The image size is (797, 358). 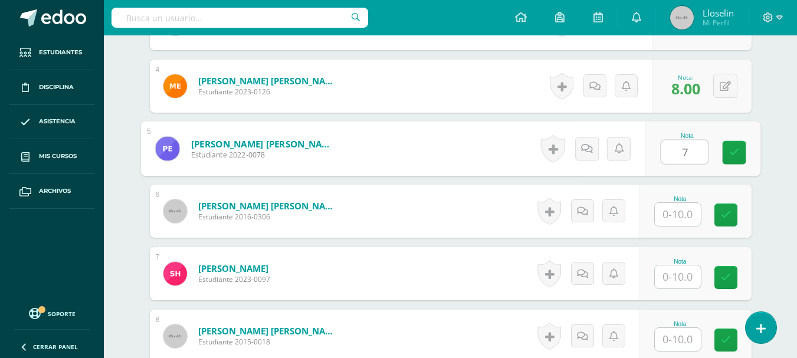 What do you see at coordinates (60, 52) in the screenshot?
I see `span: Estudiantes` at bounding box center [60, 52].